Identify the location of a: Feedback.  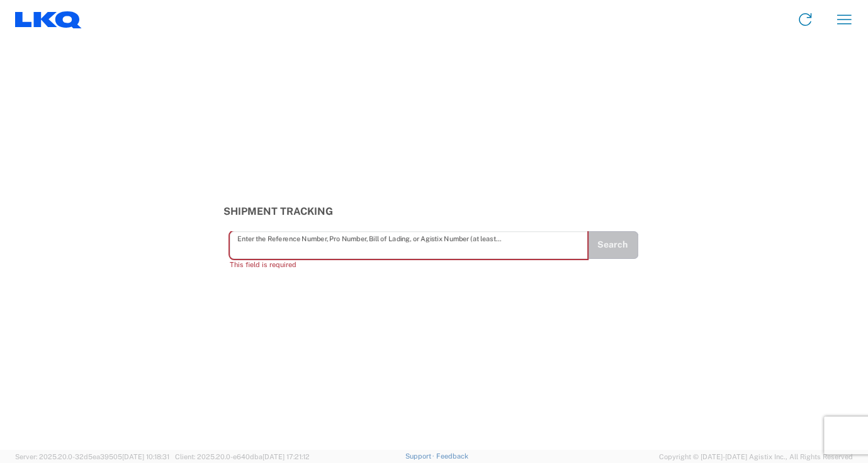
(452, 456).